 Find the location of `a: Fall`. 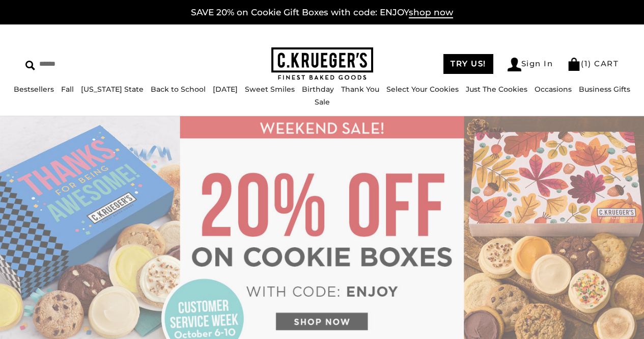

a: Fall is located at coordinates (67, 89).